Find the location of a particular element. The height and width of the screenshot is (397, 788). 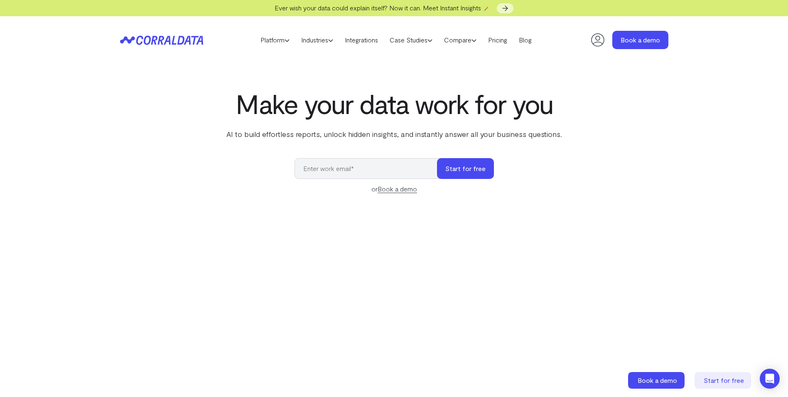

a: Blog is located at coordinates (525, 40).